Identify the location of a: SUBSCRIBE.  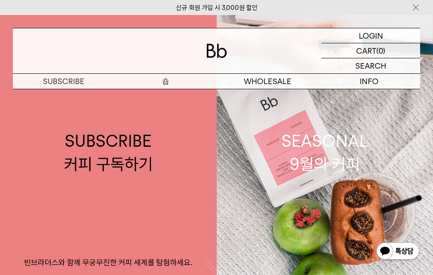
(63, 81).